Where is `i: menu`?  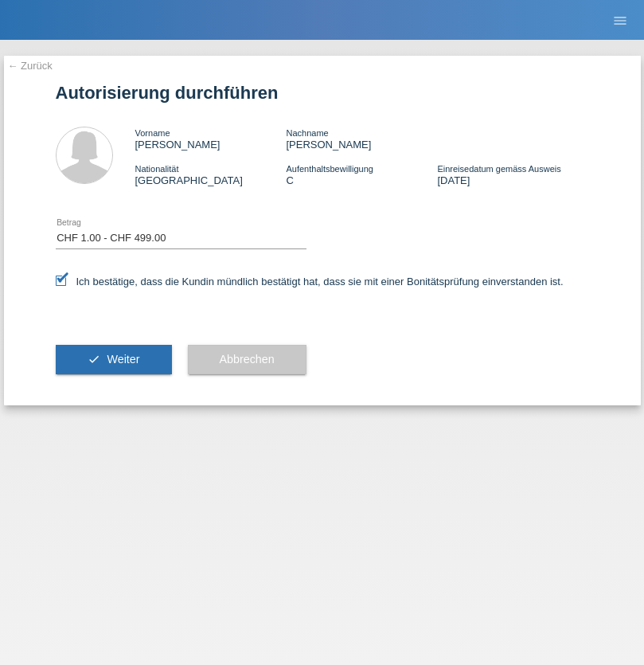 i: menu is located at coordinates (620, 21).